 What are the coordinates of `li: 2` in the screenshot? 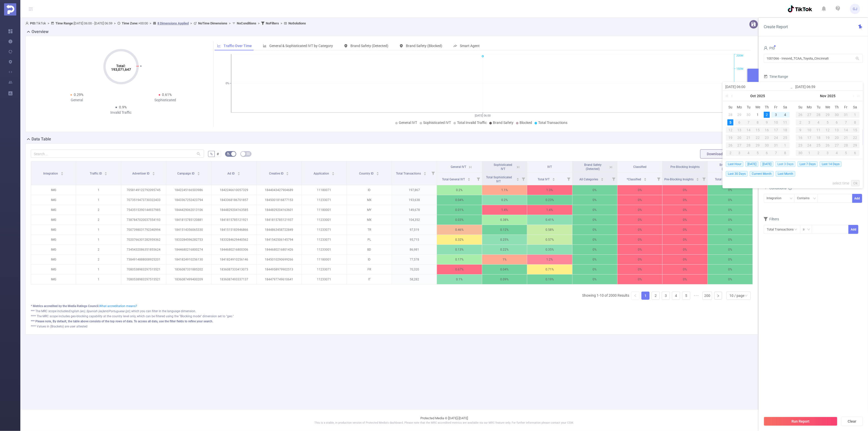 It's located at (656, 295).